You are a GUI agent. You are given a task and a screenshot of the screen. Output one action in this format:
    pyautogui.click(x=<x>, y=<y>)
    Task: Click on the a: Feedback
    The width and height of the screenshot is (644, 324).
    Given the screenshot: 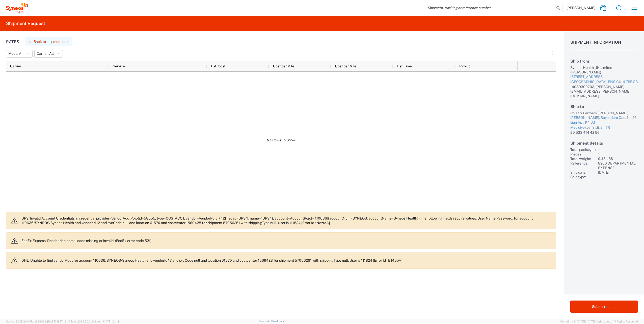 What is the action you would take?
    pyautogui.click(x=278, y=321)
    